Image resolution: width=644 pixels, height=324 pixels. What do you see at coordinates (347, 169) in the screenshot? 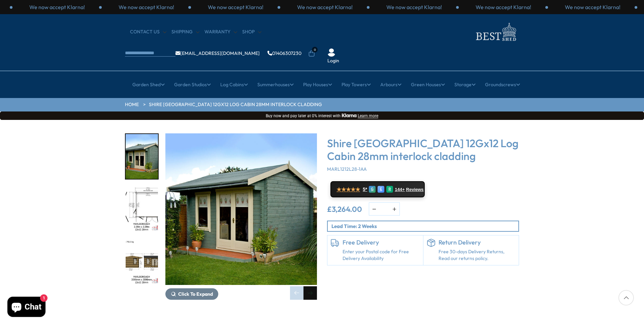
I see `span: MARL1212L28-1AA` at bounding box center [347, 169].